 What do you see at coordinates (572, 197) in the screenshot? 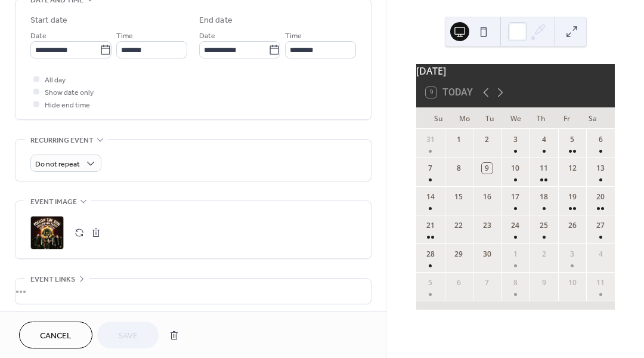
I see `div: 19` at bounding box center [572, 197].